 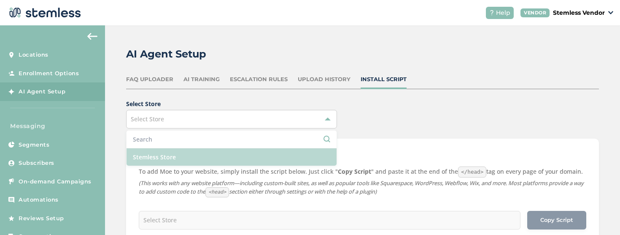 What do you see at coordinates (579, 13) in the screenshot?
I see `p: Stemless Vendor` at bounding box center [579, 13].